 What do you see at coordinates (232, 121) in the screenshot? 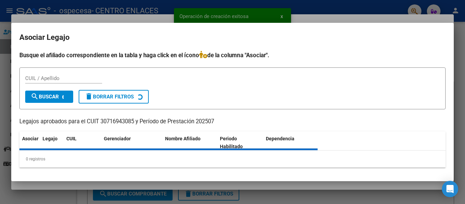
I see `p: Legajos aprobados para el CUIT 30716943085 y Período de Prestación 202507` at bounding box center [232, 121].